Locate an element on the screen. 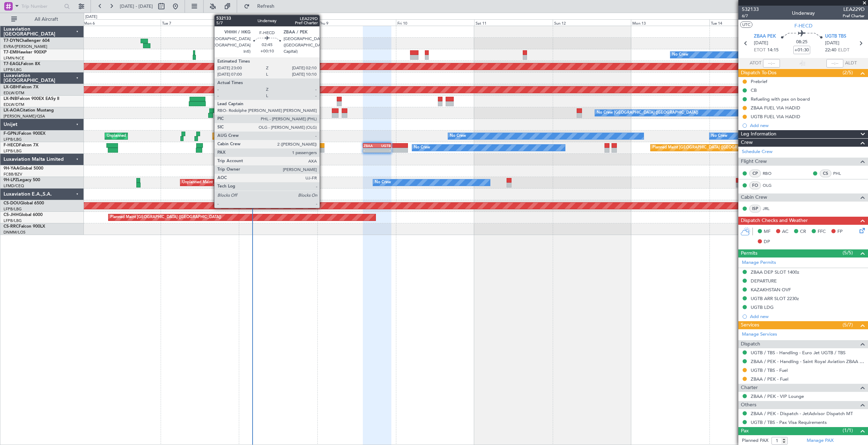 The width and height of the screenshot is (868, 445). div: ZBAA FUEL VIA HADID is located at coordinates (775, 108).